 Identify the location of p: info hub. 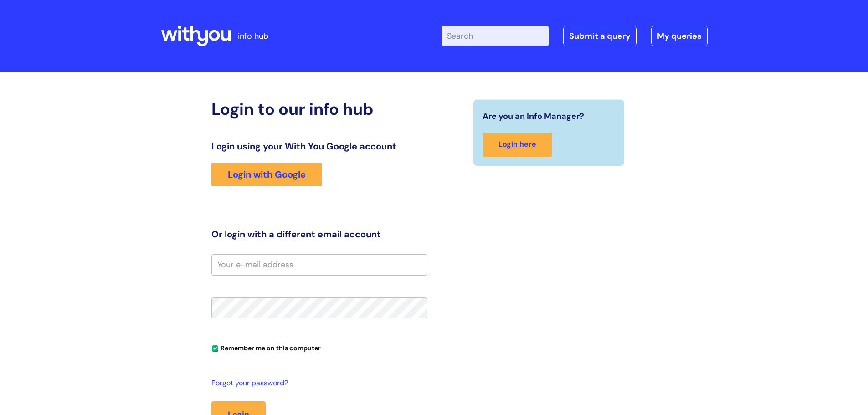
(253, 36).